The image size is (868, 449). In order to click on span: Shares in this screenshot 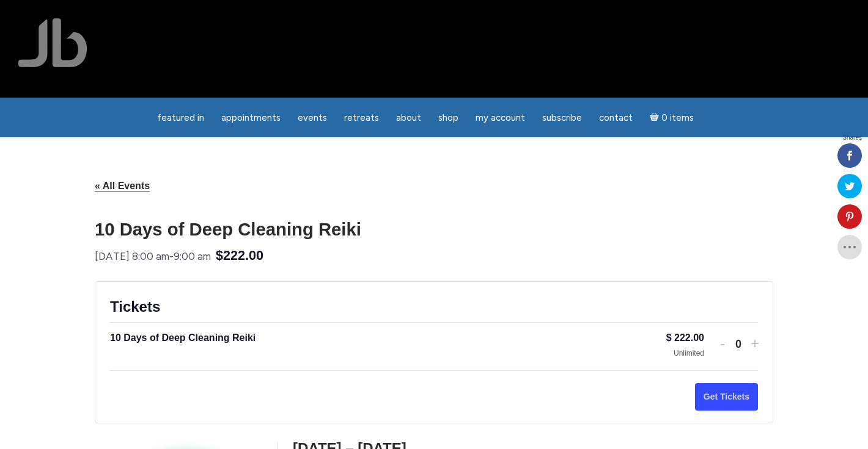, I will do `click(852, 138)`.